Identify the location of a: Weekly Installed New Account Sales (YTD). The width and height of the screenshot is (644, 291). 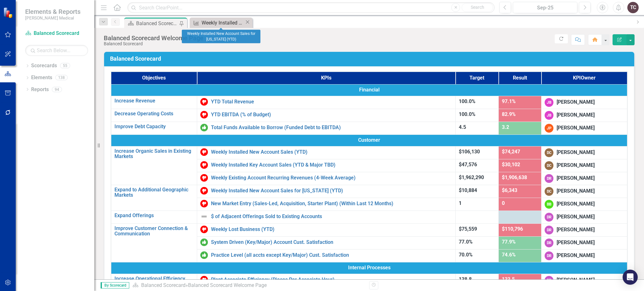
(332, 152).